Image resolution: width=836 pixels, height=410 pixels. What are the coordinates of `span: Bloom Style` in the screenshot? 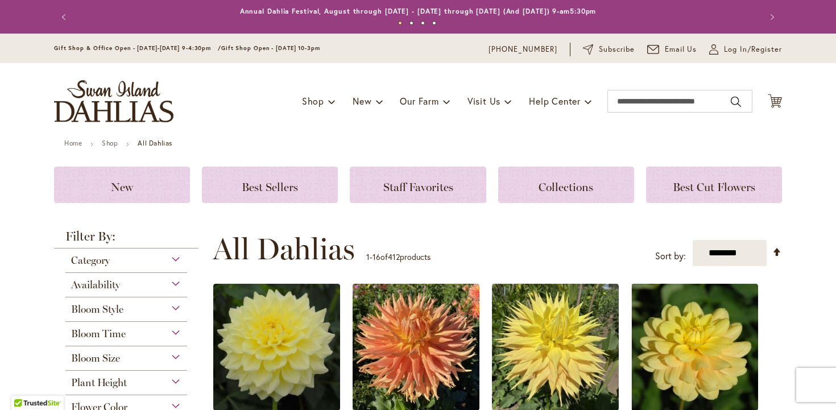 It's located at (97, 309).